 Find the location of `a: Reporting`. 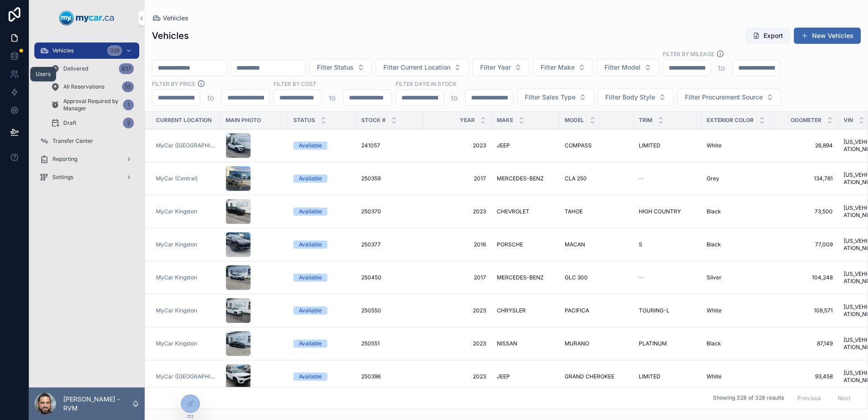

a: Reporting is located at coordinates (87, 159).